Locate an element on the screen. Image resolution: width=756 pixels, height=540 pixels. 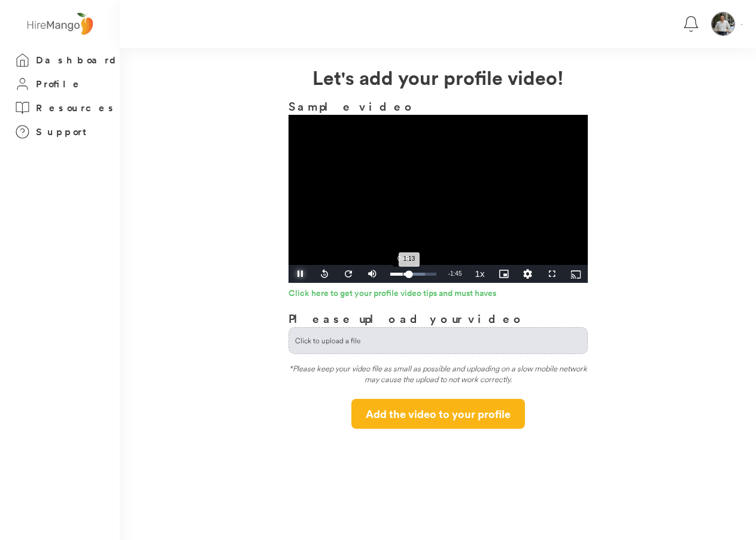
div: Progress Bar is located at coordinates (413, 274).